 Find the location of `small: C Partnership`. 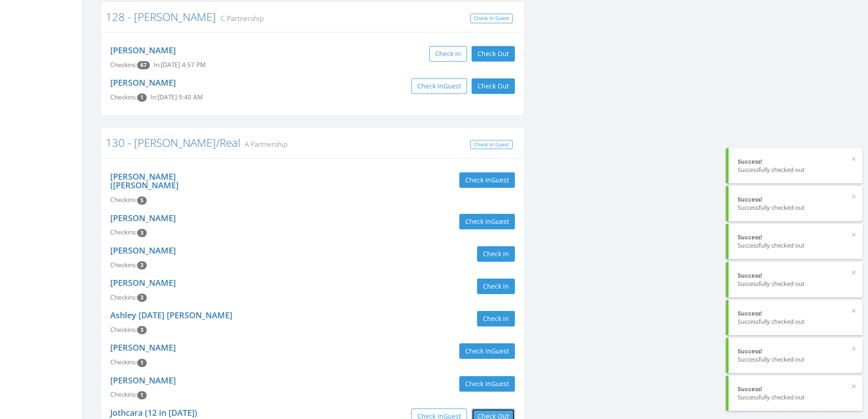

small: C Partnership is located at coordinates (240, 18).